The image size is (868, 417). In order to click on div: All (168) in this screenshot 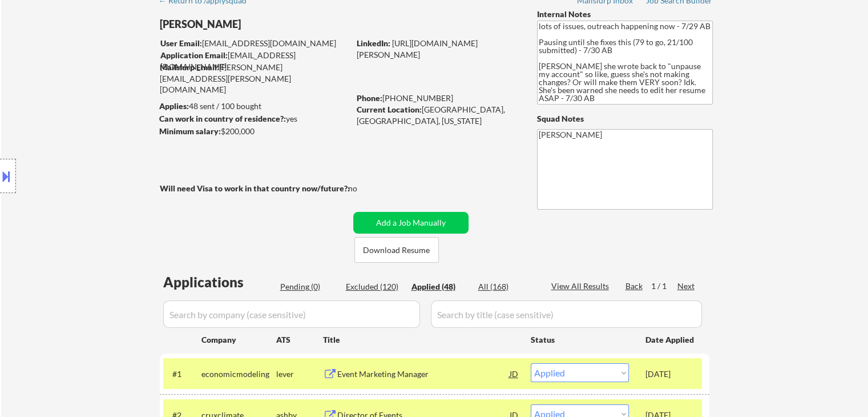, I will do `click(507, 287)`.